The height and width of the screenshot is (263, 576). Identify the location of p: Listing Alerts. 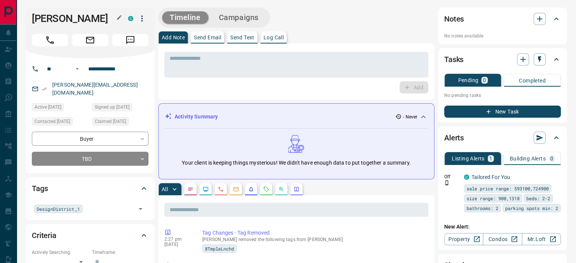
(468, 159).